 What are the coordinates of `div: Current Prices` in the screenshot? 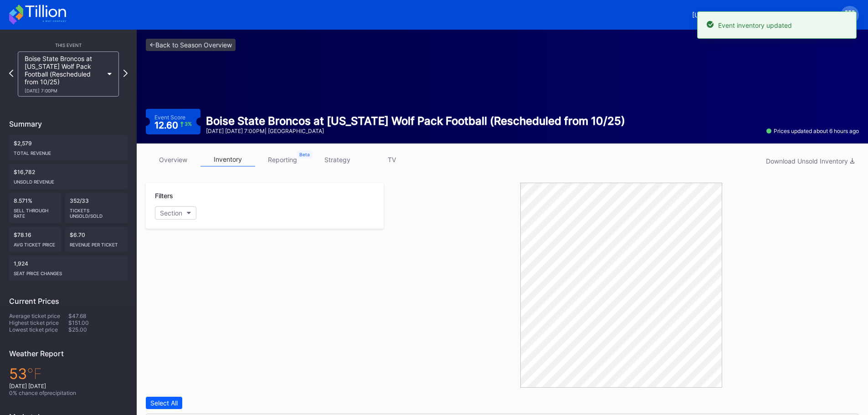 It's located at (68, 301).